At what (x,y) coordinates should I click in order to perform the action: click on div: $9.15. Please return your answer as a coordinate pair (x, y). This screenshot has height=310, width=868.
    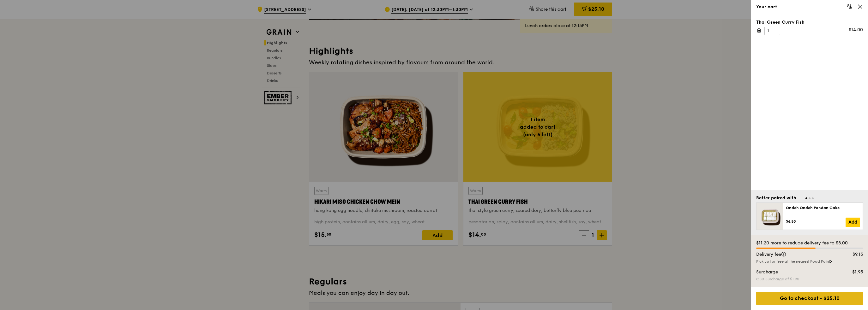
    Looking at the image, I should click on (852, 255).